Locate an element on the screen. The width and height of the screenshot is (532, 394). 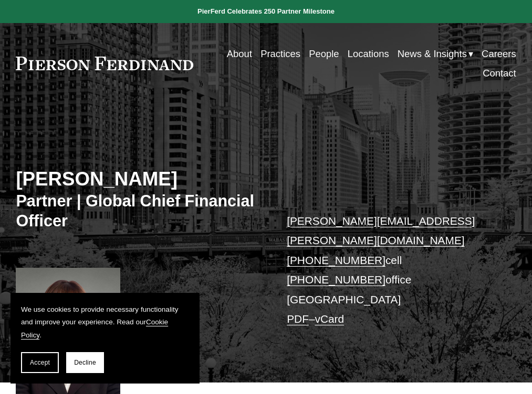
a: Contact is located at coordinates (499, 73).